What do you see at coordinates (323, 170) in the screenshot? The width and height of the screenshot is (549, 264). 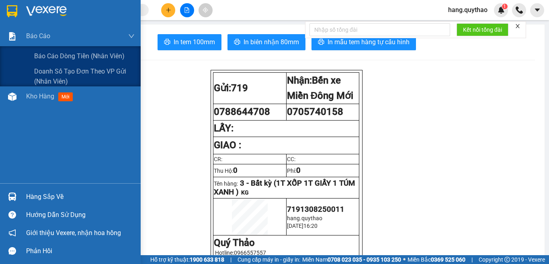 I see `td: Phí:` at bounding box center [323, 170].